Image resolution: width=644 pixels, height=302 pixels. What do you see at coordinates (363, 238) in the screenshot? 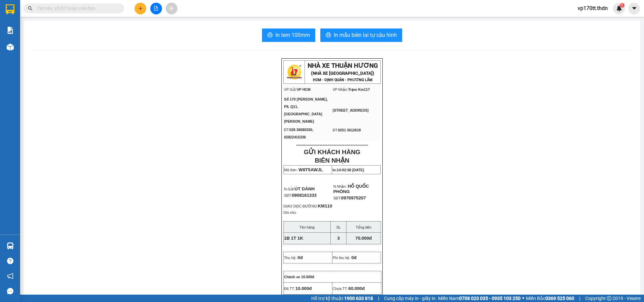
I see `span: 70.000đ` at bounding box center [363, 238].